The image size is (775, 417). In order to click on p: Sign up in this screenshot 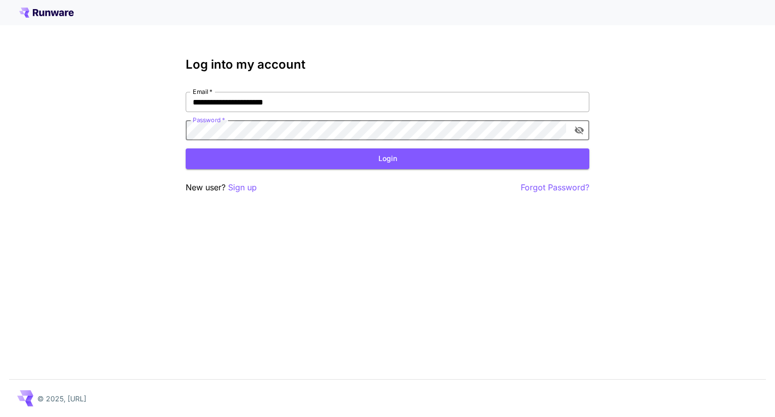, I will do `click(242, 187)`.